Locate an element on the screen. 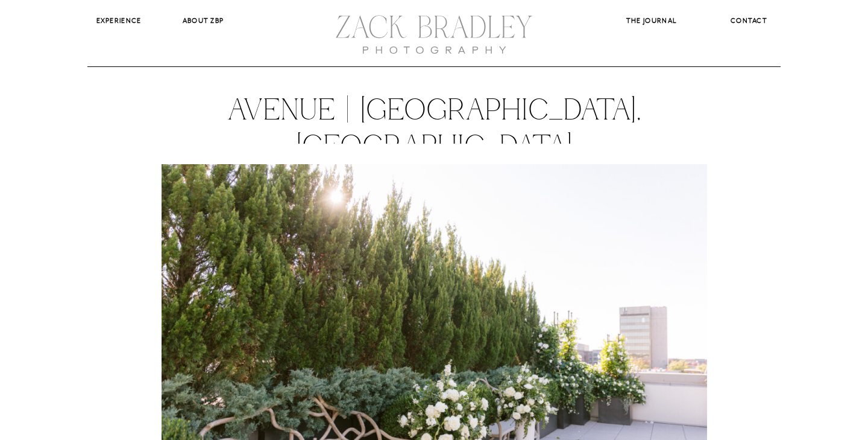 Image resolution: width=868 pixels, height=440 pixels. a: Experience is located at coordinates (119, 20).